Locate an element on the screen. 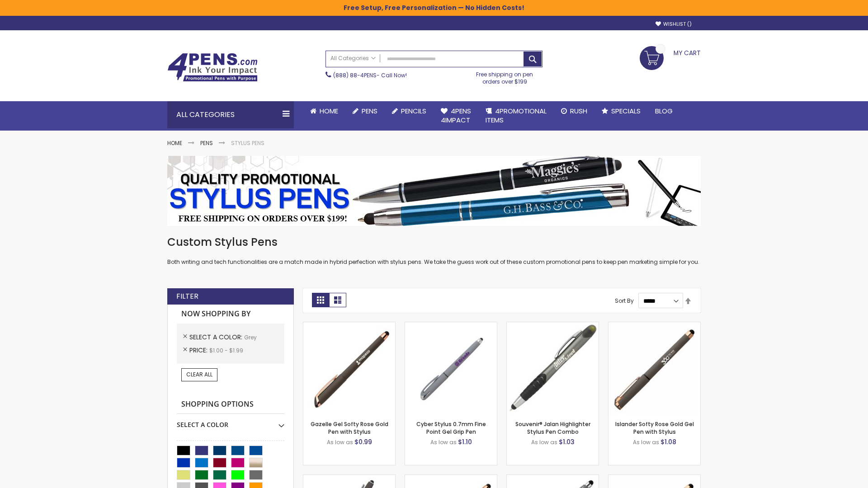 The width and height of the screenshot is (868, 488). span: Blog is located at coordinates (663, 111).